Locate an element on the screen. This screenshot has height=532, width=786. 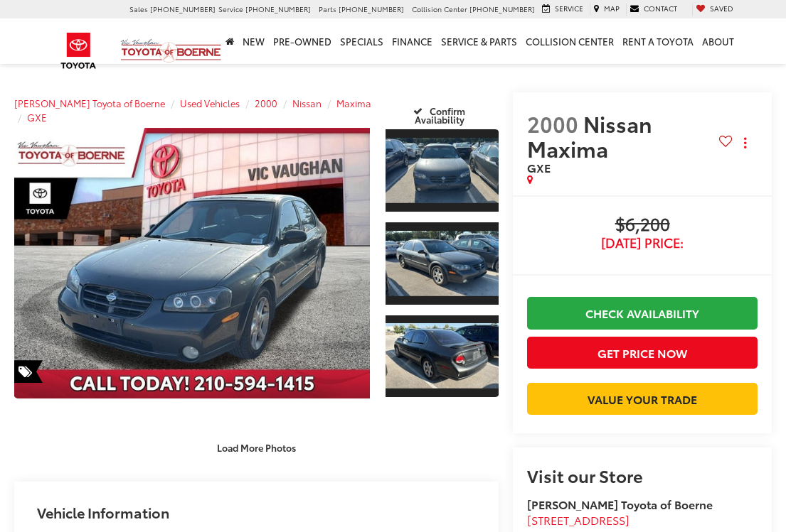
a: Maxima is located at coordinates (353, 103).